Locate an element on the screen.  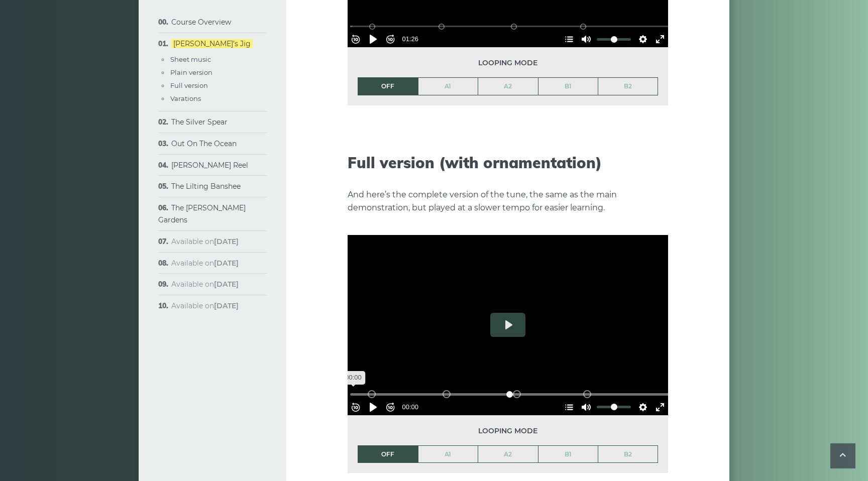
a: Plain version is located at coordinates (191, 72).